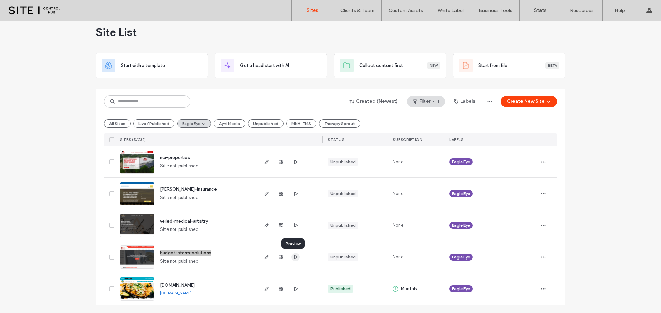 This screenshot has width=661, height=313. I want to click on span: Site List, so click(116, 32).